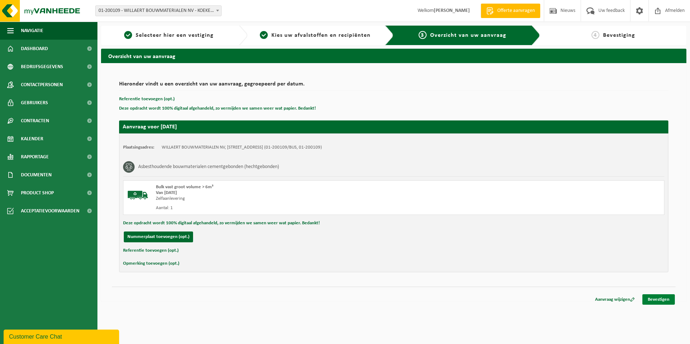 The image size is (690, 344). I want to click on div: Customer Care Chat, so click(58, 9).